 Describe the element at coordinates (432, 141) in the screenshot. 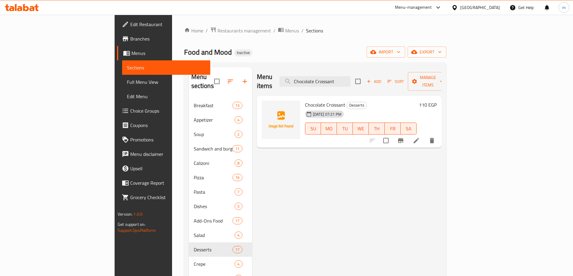

I see `button: delete` at that location.